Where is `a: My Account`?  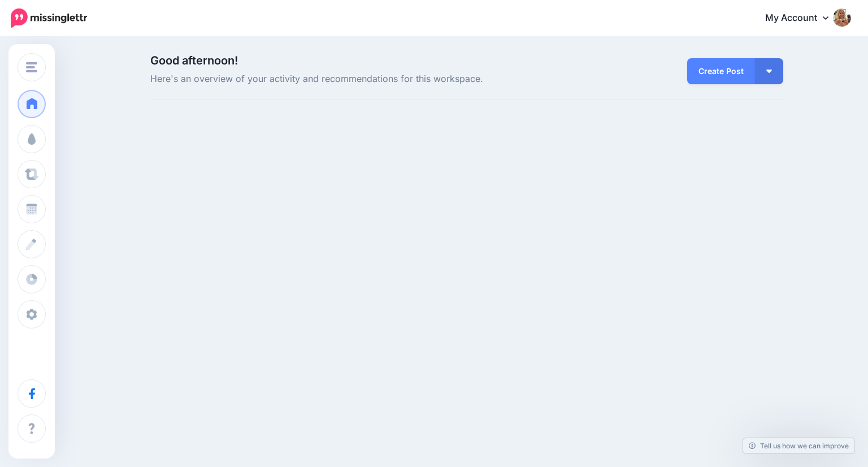
a: My Account is located at coordinates (803, 18).